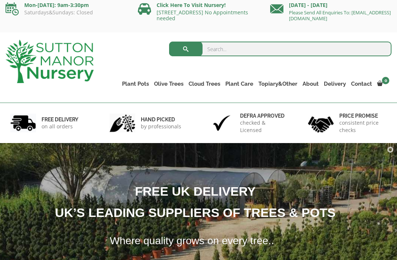  What do you see at coordinates (123, 123) in the screenshot?
I see `img: 2.jpg` at bounding box center [123, 123].